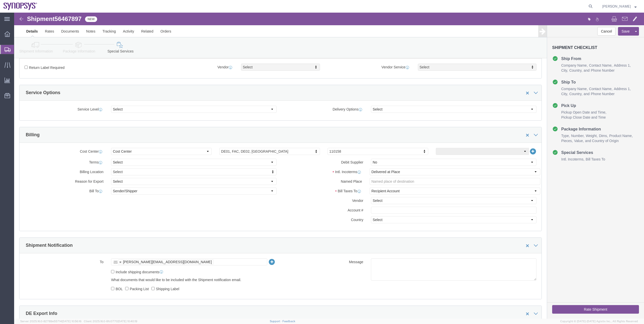 The height and width of the screenshot is (324, 644). What do you see at coordinates (110, 321) in the screenshot?
I see `span: Client: 2025.16.0-8fc0770` at bounding box center [110, 321].